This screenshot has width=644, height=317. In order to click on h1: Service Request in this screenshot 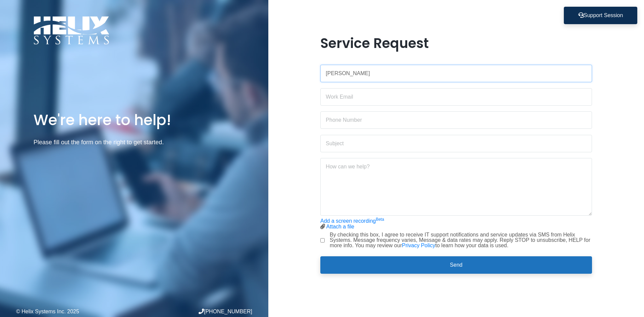, I will do `click(456, 44)`.